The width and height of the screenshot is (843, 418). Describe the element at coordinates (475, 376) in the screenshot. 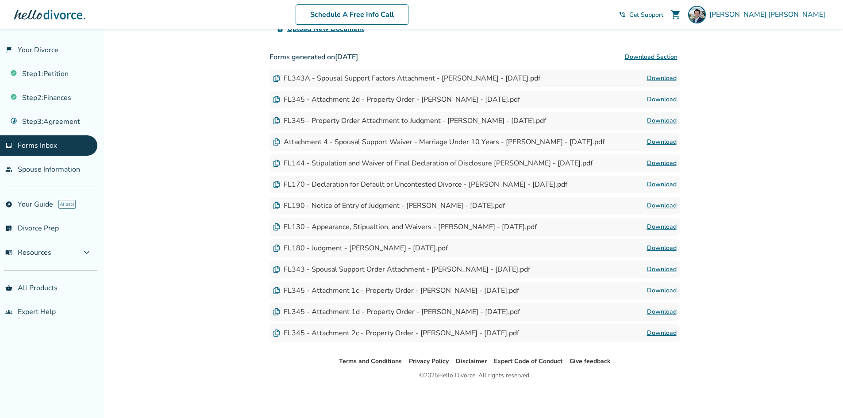

I see `div: © 2025 Hello Divorce. All rights reserved.` at that location.